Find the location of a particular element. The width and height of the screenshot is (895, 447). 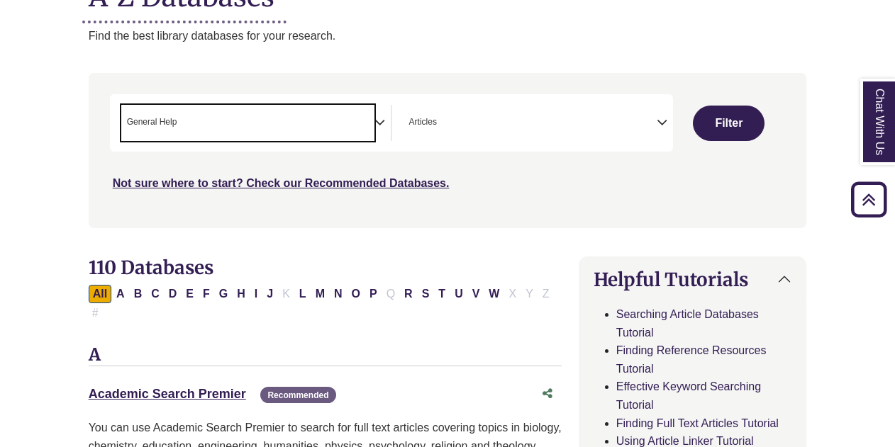

button: Filter Results E is located at coordinates (189, 294).